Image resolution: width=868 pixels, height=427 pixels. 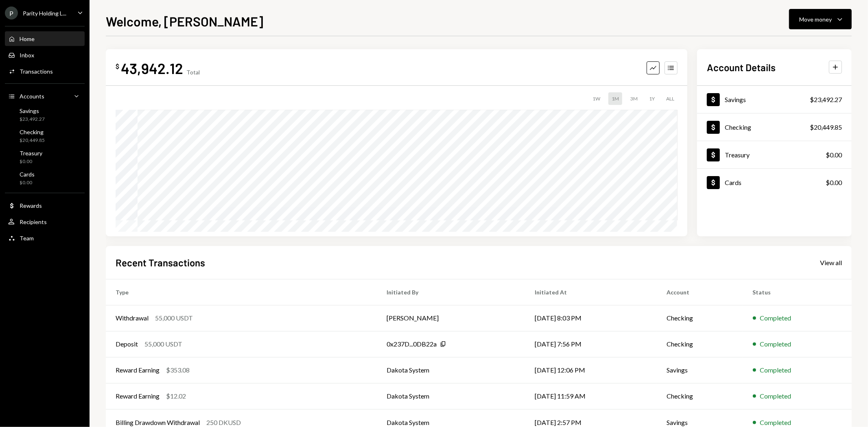 What do you see at coordinates (816, 19) in the screenshot?
I see `div: Move money` at bounding box center [816, 19].